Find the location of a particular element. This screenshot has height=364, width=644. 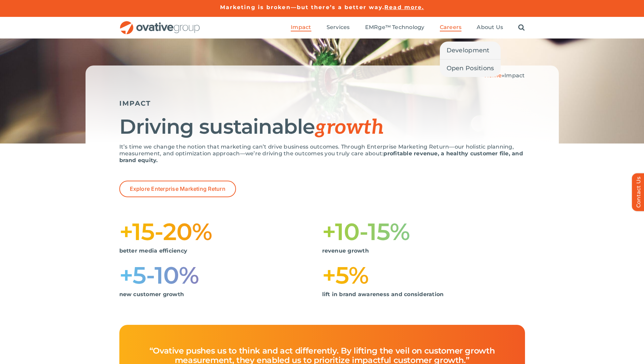

span: Development is located at coordinates (468, 50).